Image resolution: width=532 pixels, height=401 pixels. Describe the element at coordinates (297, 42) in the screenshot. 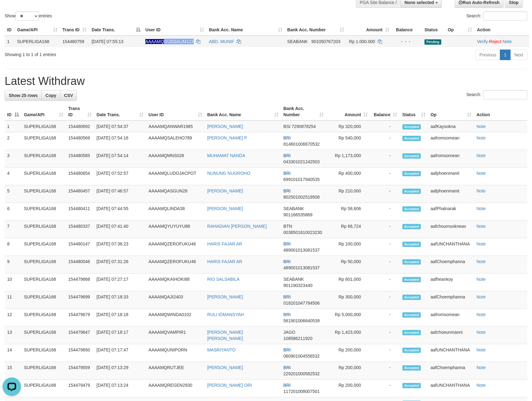

I see `span: SEABANK` at that location.